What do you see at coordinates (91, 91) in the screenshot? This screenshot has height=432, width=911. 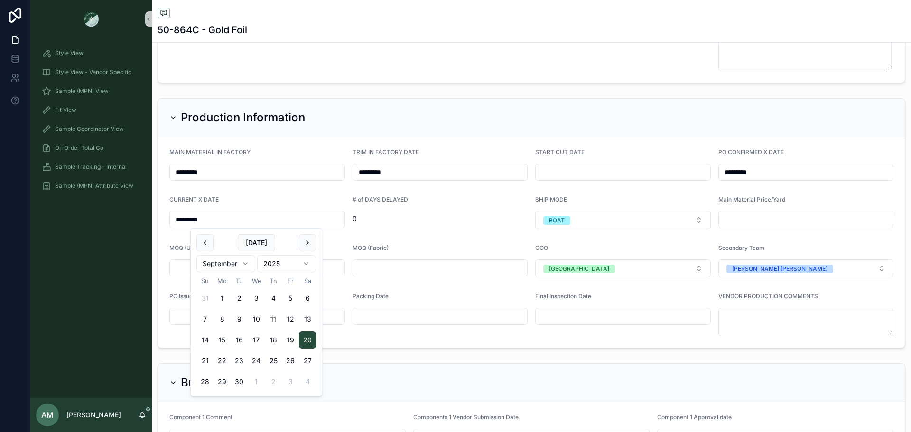 I see `a: Sample (MPN) View` at bounding box center [91, 91].